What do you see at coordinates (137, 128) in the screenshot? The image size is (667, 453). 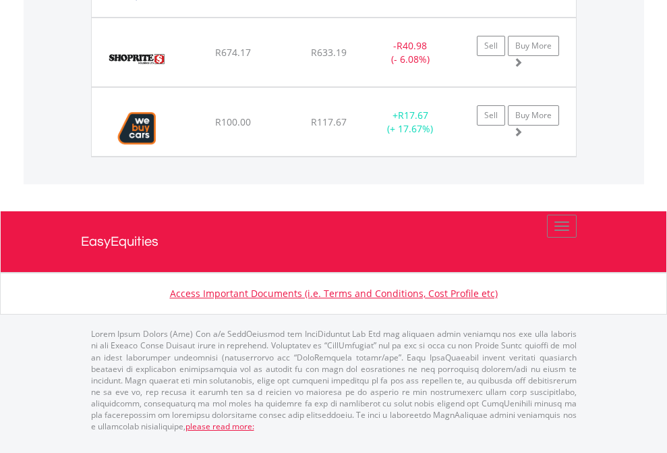 I see `img: EQU.ZA.WBC.png` at bounding box center [137, 128].